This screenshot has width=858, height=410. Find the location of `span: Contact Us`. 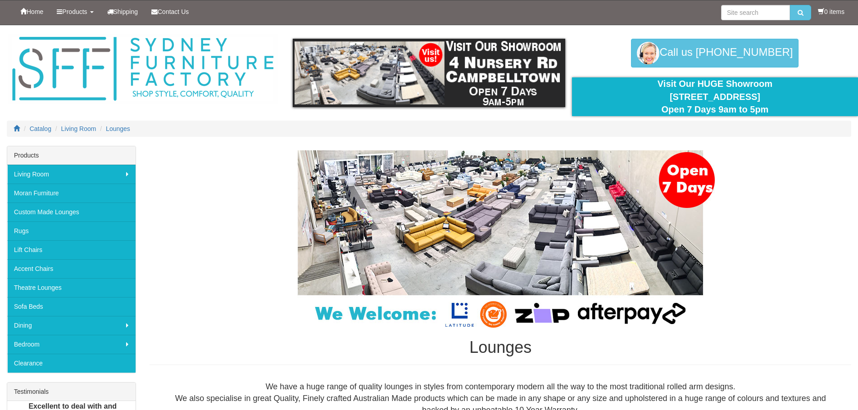

span: Contact Us is located at coordinates (173, 12).